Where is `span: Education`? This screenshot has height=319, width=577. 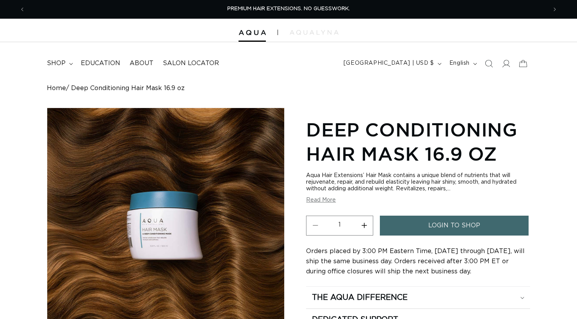 span: Education is located at coordinates (100, 63).